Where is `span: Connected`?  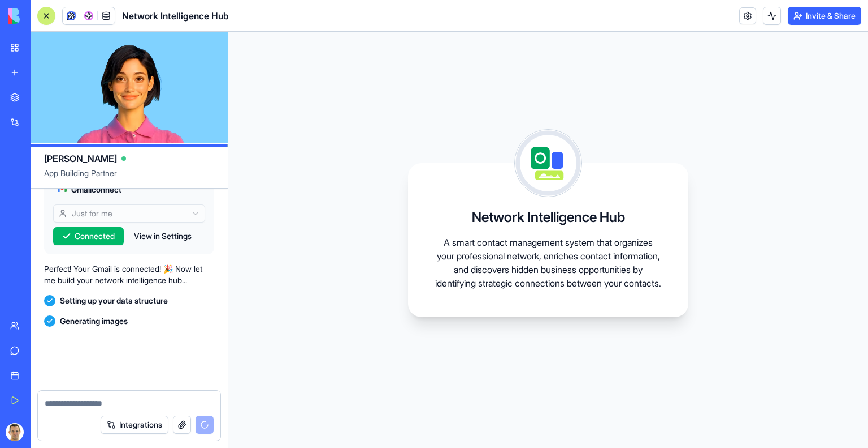
span: Connected is located at coordinates (95, 236).